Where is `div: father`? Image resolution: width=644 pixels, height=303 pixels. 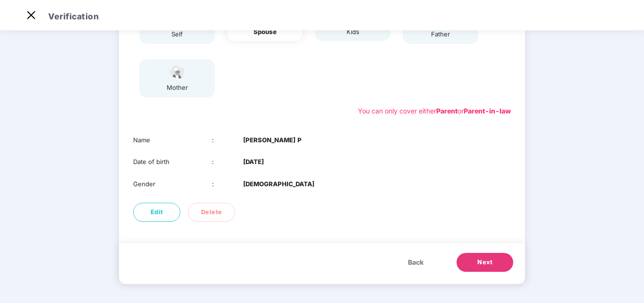 div: father is located at coordinates (441, 34).